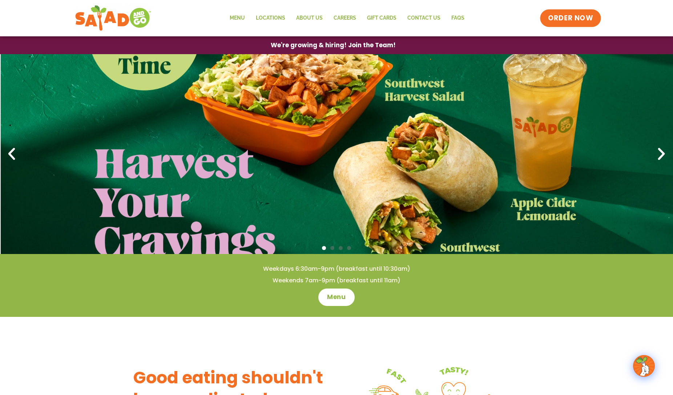 The width and height of the screenshot is (673, 395). Describe the element at coordinates (336, 269) in the screenshot. I see `h4: Weekdays 6:30am-9pm (breakfast until 10:30am)` at that location.